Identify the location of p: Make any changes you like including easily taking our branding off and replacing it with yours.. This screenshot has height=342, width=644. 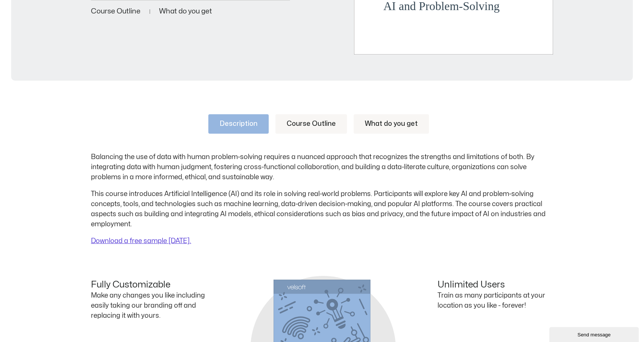
(149, 305).